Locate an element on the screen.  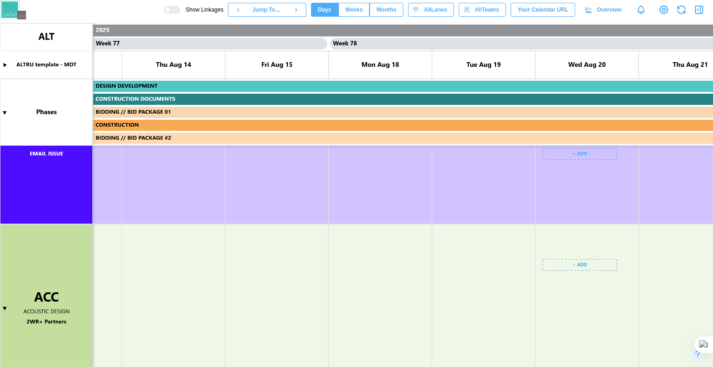
a: Overview is located at coordinates (604, 10).